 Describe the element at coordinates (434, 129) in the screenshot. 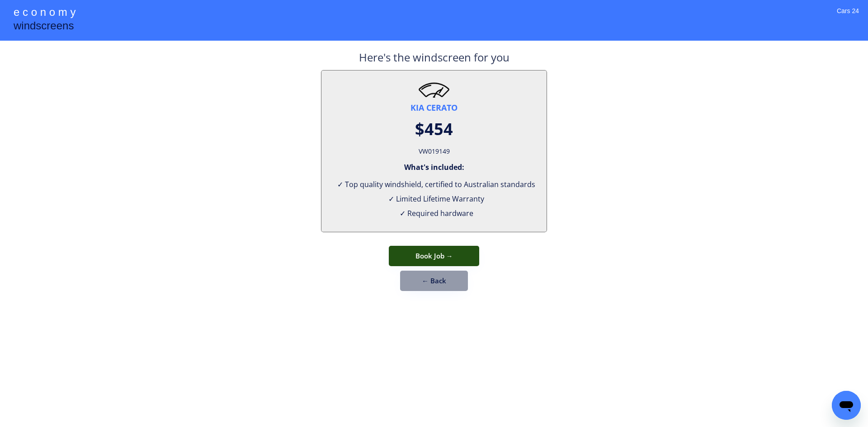

I see `div: $454` at that location.